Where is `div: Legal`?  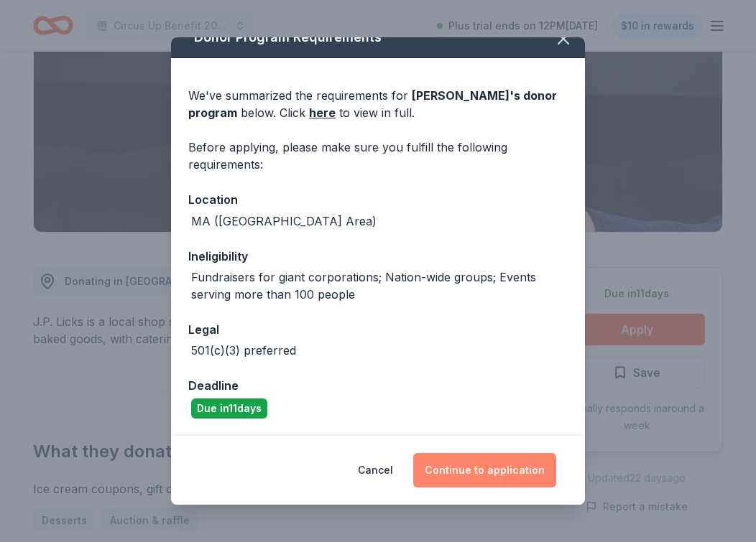
div: Legal is located at coordinates (378, 330).